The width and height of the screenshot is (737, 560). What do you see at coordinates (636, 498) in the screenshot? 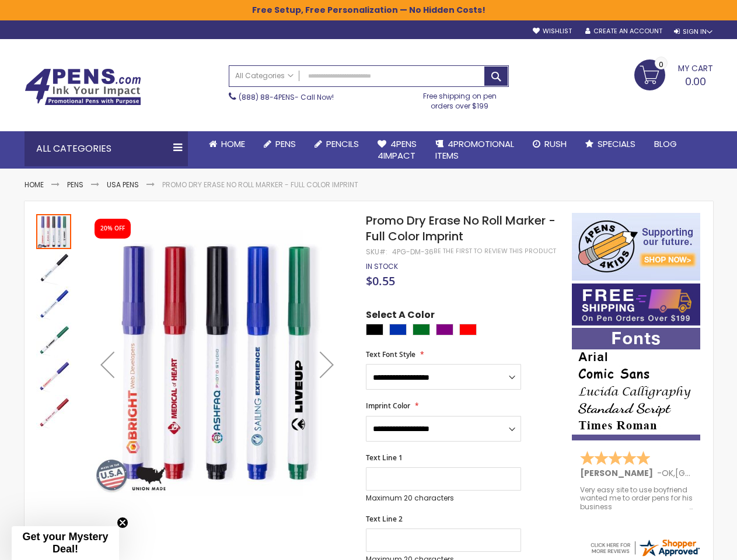
I see `div: Very easy site to use boyfriend wanted me to order pens for his business` at bounding box center [636, 498].